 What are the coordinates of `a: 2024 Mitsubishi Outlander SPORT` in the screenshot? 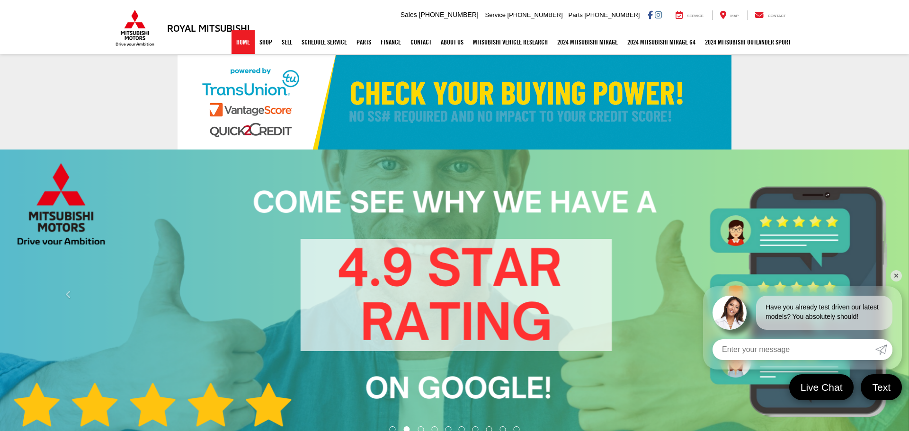 It's located at (747, 42).